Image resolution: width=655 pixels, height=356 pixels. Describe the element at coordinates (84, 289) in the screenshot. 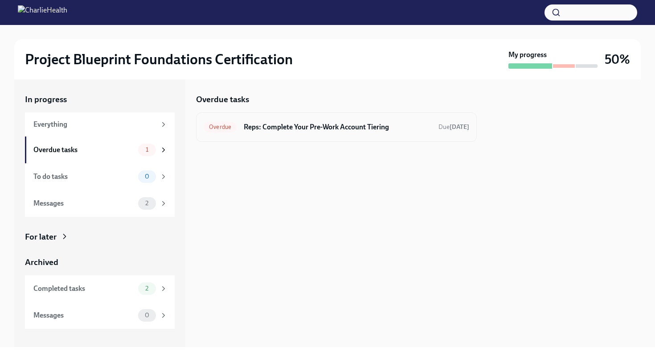

I see `div: Completed tasks` at that location.